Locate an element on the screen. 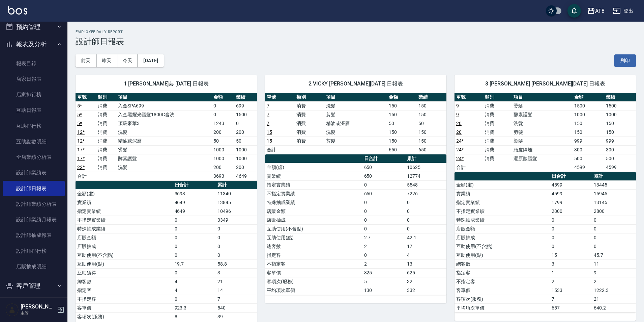 This screenshot has height=322, width=644. button: 員工及薪資 is located at coordinates (33, 303).